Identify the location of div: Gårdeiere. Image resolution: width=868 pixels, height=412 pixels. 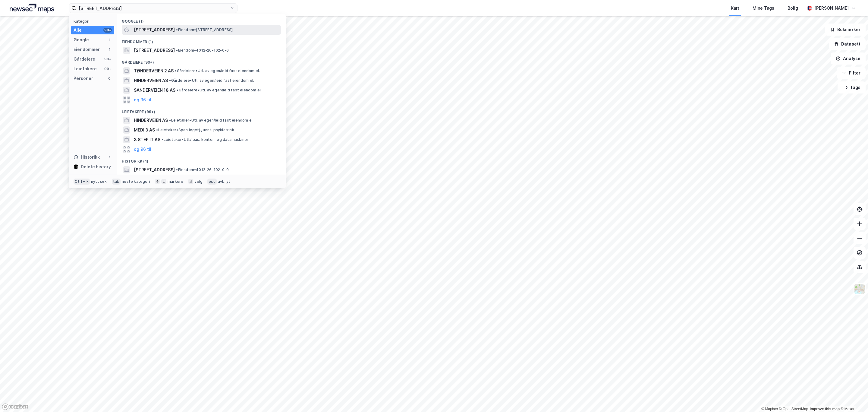
(84, 59).